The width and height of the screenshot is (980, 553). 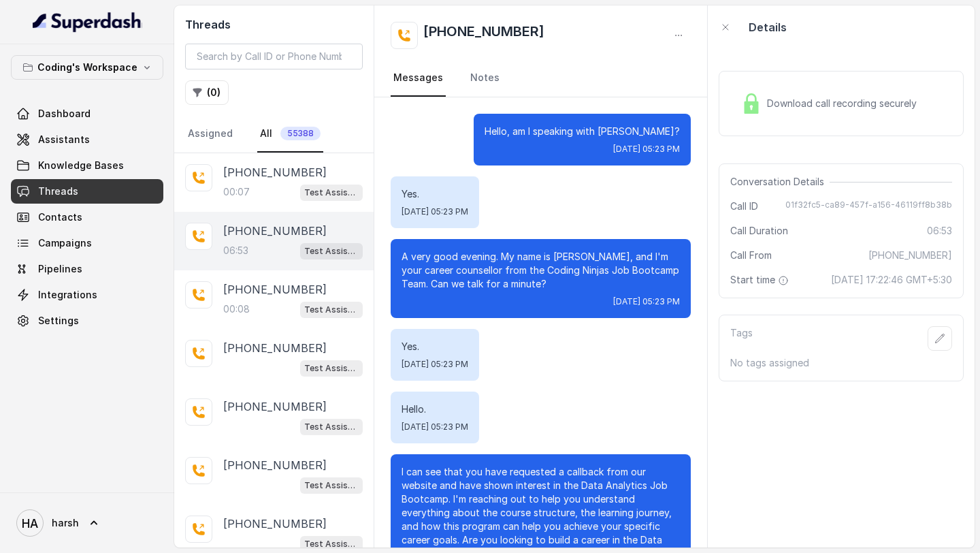 I want to click on a: Campaigns, so click(x=87, y=243).